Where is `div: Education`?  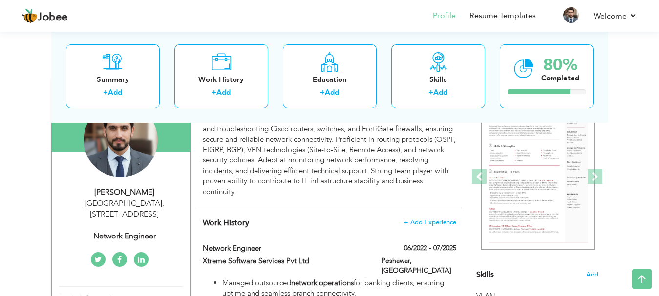 div: Education is located at coordinates (330, 79).